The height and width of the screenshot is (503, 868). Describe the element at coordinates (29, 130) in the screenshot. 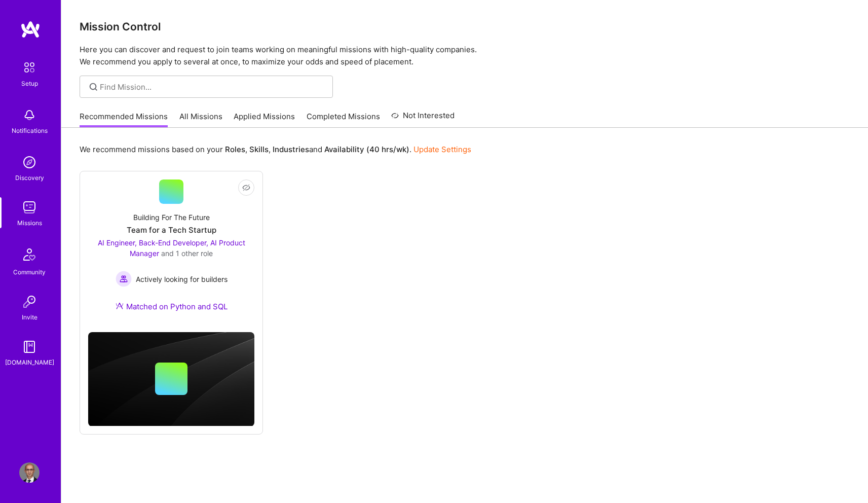

I see `div: Notifications` at that location.